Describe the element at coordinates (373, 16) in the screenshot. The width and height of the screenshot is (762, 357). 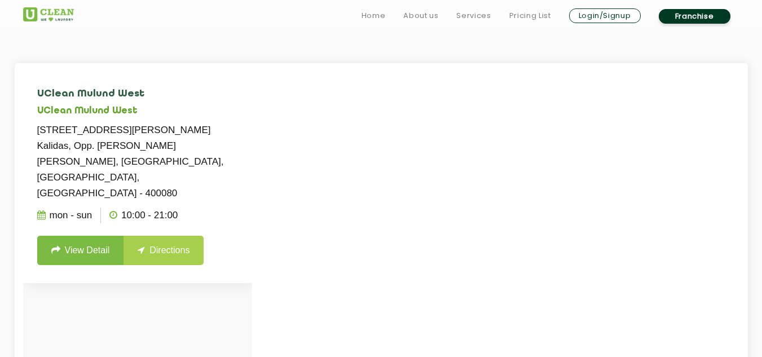
I see `a: Home` at that location.